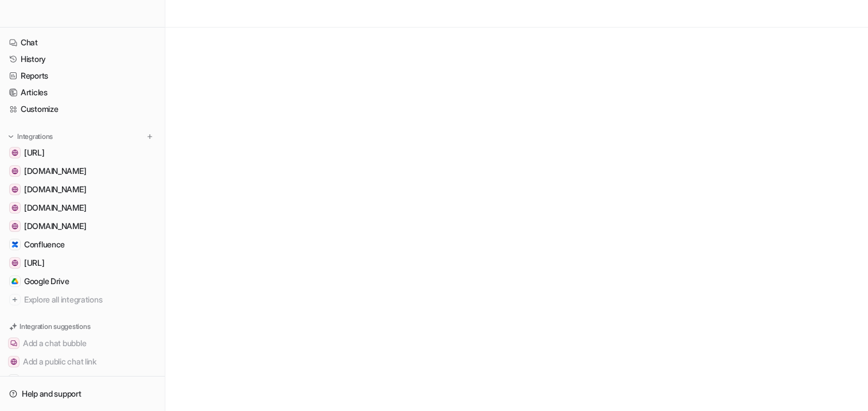 The width and height of the screenshot is (868, 411). I want to click on a: Articles, so click(82, 92).